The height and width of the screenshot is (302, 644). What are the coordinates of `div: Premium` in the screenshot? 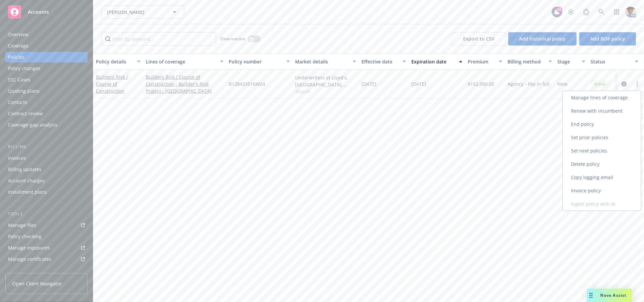 It's located at (482, 61).